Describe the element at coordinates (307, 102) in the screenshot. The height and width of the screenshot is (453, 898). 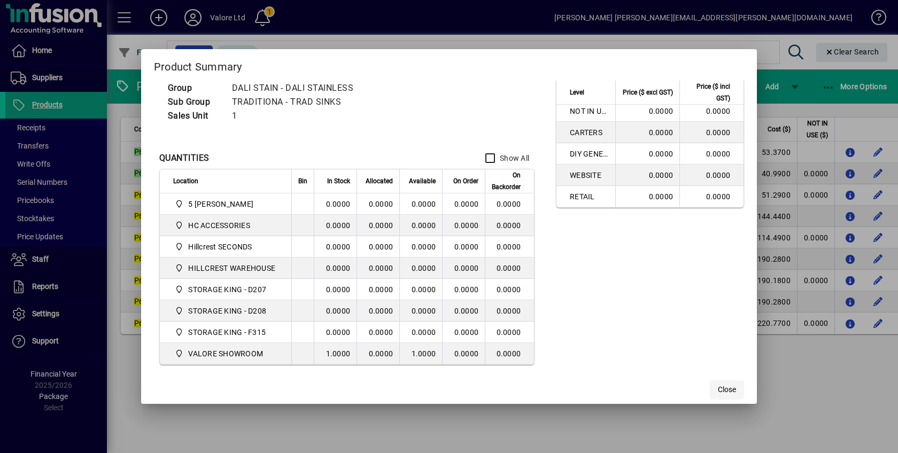
I see `td: TRADITIONA - TRAD SINKS` at that location.